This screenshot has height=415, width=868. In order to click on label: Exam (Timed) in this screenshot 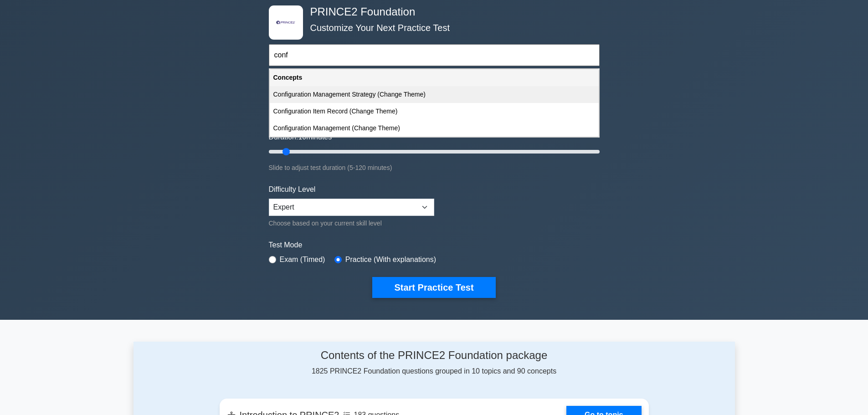, I will do `click(303, 260)`.